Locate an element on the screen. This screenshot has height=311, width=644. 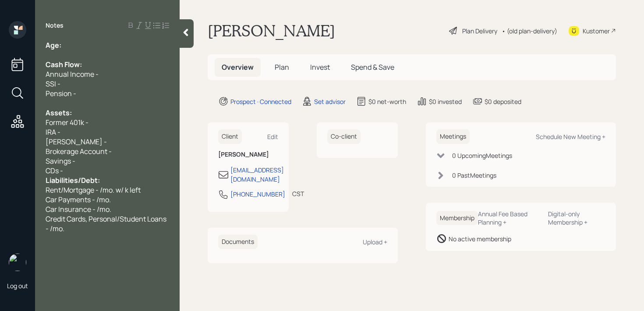
div: No active membership is located at coordinates (480, 238).